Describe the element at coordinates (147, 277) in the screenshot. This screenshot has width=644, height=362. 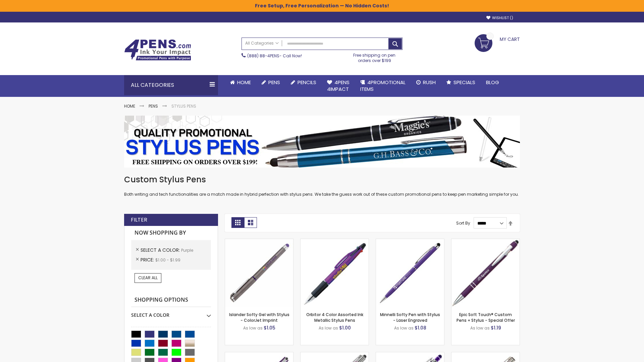
I see `span: Clear All` at that location.